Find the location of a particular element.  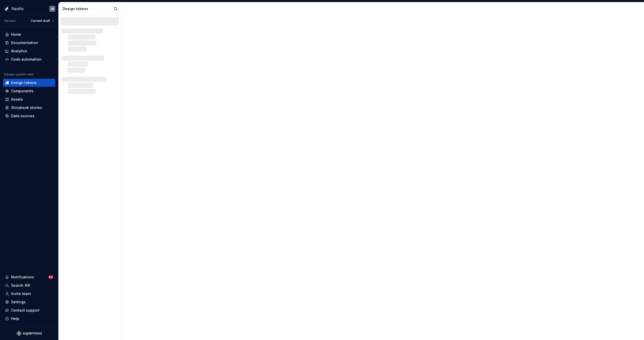

div: Analytics is located at coordinates (19, 51).